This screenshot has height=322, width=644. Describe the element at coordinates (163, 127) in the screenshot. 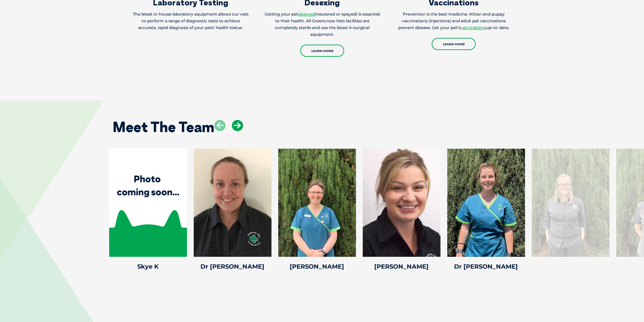

I see `h2: Meet The Team` at that location.